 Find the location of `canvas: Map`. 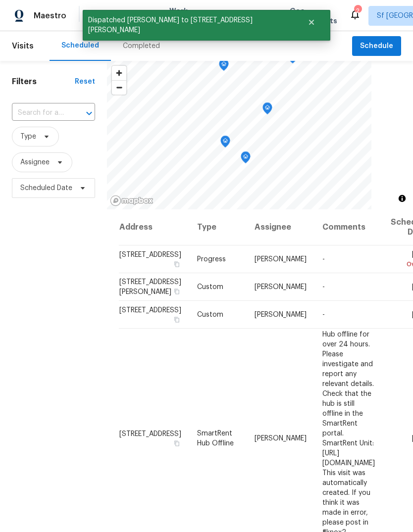

canvas: Map is located at coordinates (240, 135).